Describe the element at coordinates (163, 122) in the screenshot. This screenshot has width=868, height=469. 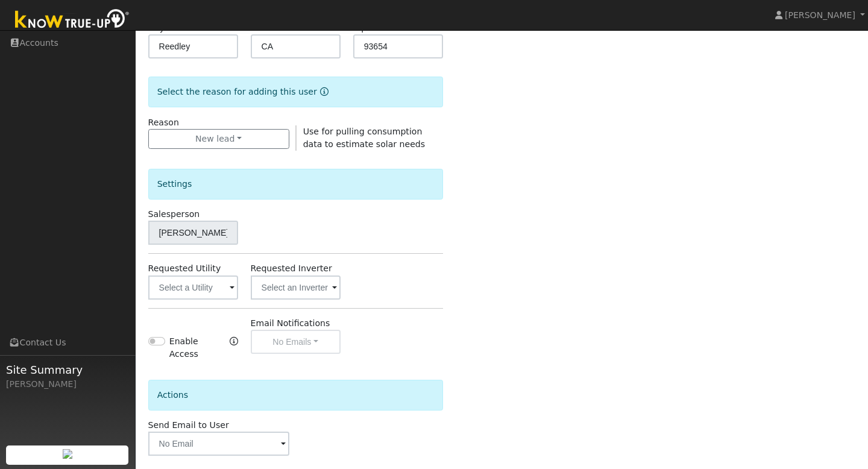
I see `label: Reason` at that location.